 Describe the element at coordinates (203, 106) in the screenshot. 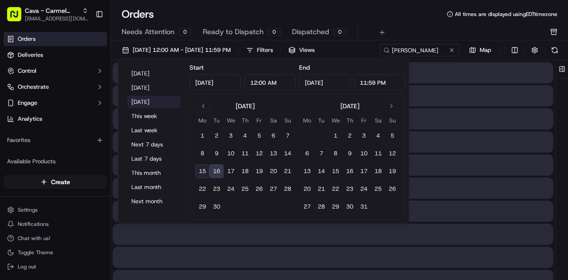

I see `button: Go to previous month` at that location.